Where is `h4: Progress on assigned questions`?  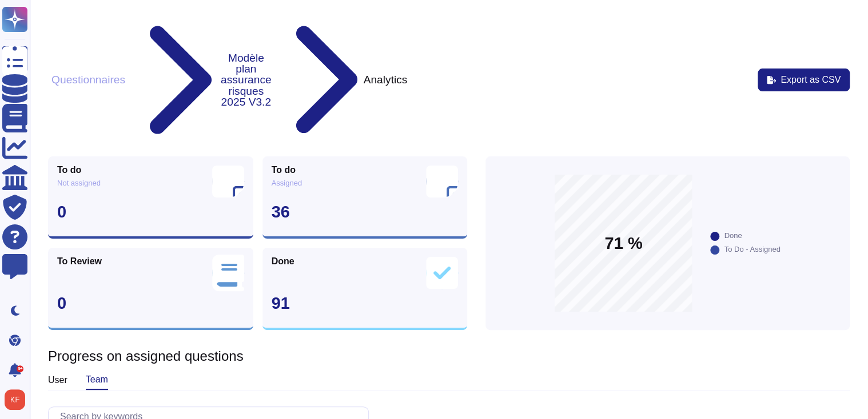 h4: Progress on assigned questions is located at coordinates (449, 357).